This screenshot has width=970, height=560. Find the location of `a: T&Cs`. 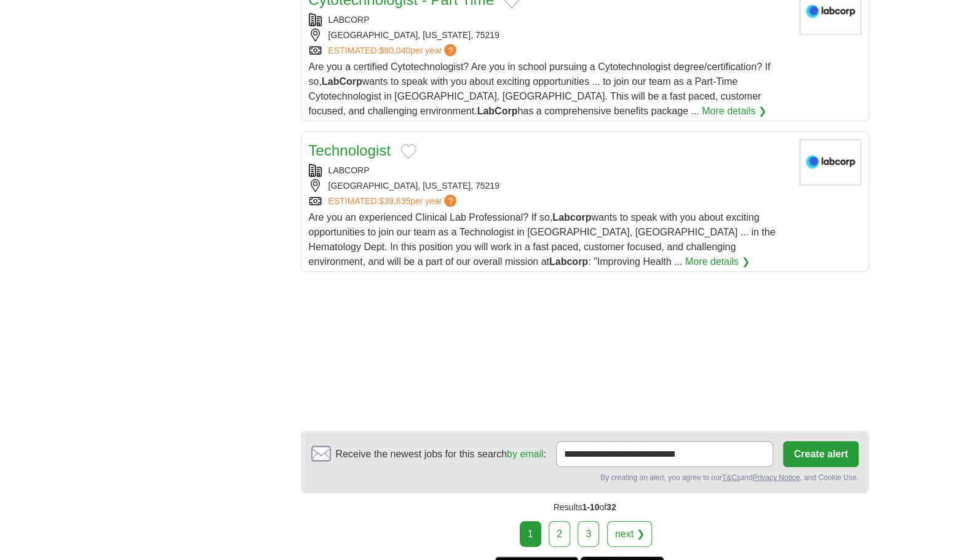

a: T&Cs is located at coordinates (730, 477).